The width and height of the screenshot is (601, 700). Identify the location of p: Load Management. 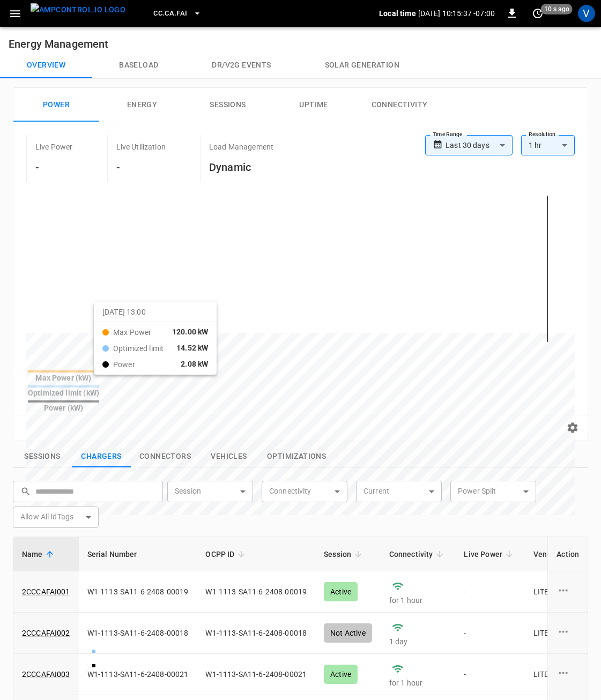
(241, 147).